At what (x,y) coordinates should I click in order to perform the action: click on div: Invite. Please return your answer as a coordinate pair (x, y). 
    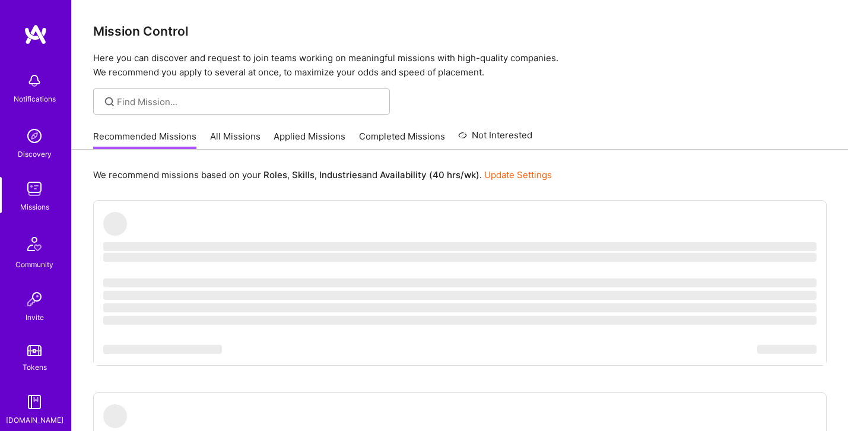
    Looking at the image, I should click on (34, 317).